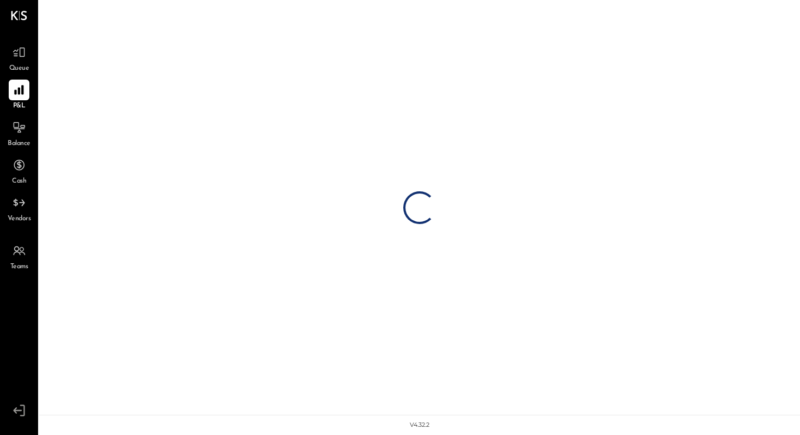 The image size is (800, 435). I want to click on span: Vendors, so click(19, 219).